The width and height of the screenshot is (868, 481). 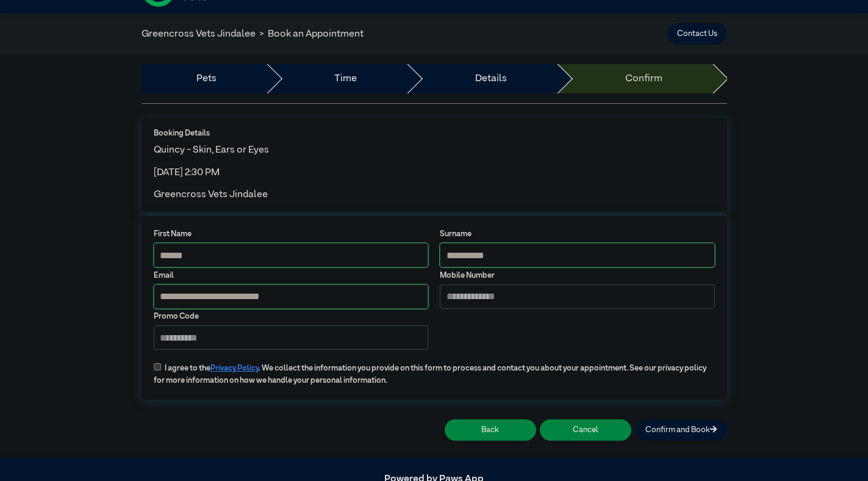 What do you see at coordinates (234, 368) in the screenshot?
I see `a: Privacy Policy` at bounding box center [234, 368].